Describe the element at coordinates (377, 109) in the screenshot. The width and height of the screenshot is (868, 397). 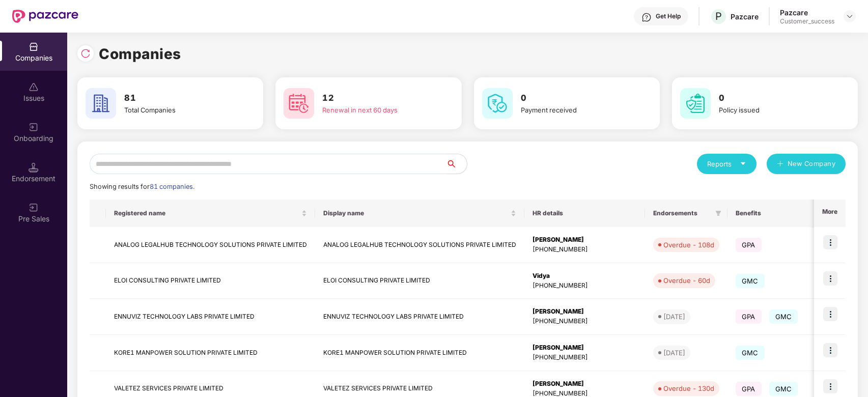
I see `div: Renewal in next 60 days` at that location.